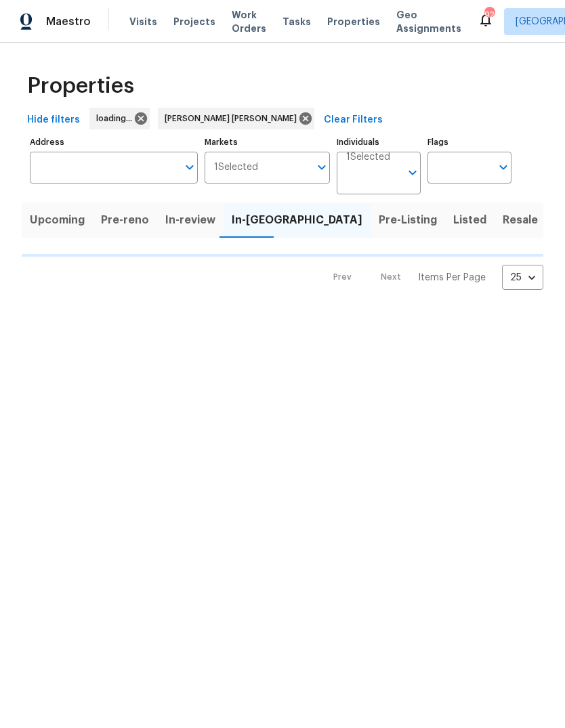 The image size is (565, 728). What do you see at coordinates (249, 22) in the screenshot?
I see `span: Work Orders` at bounding box center [249, 22].